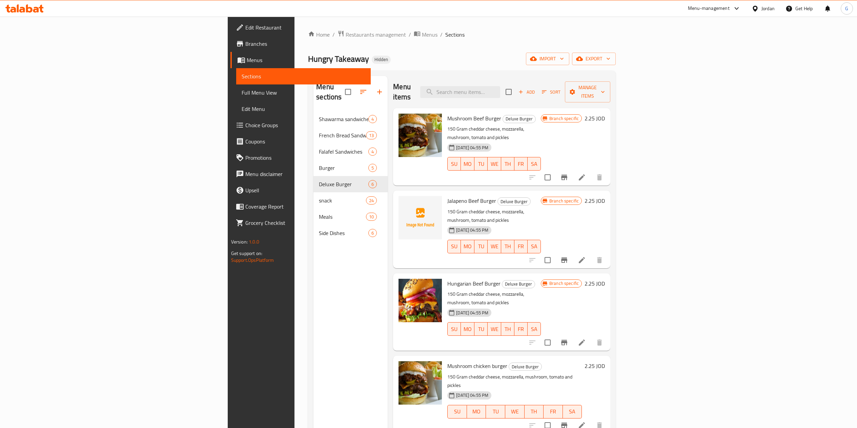  Describe the element at coordinates (594, 59) in the screenshot. I see `button: export` at that location.